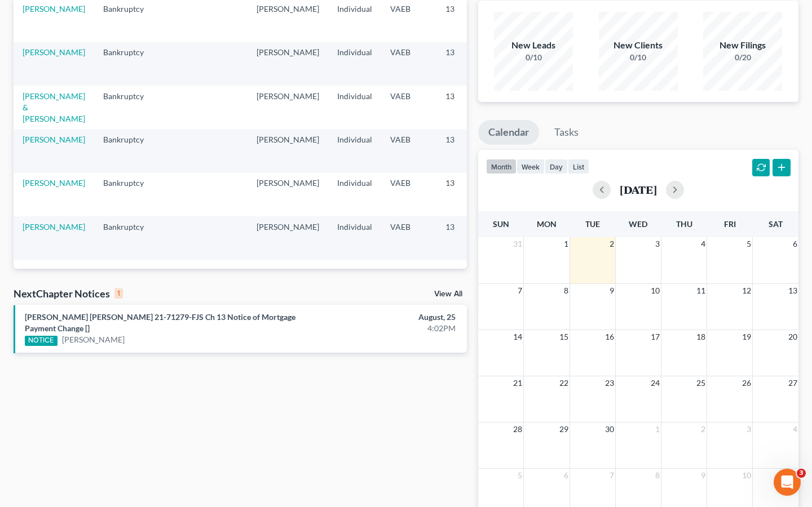 Image resolution: width=812 pixels, height=507 pixels. I want to click on span: 15, so click(564, 337).